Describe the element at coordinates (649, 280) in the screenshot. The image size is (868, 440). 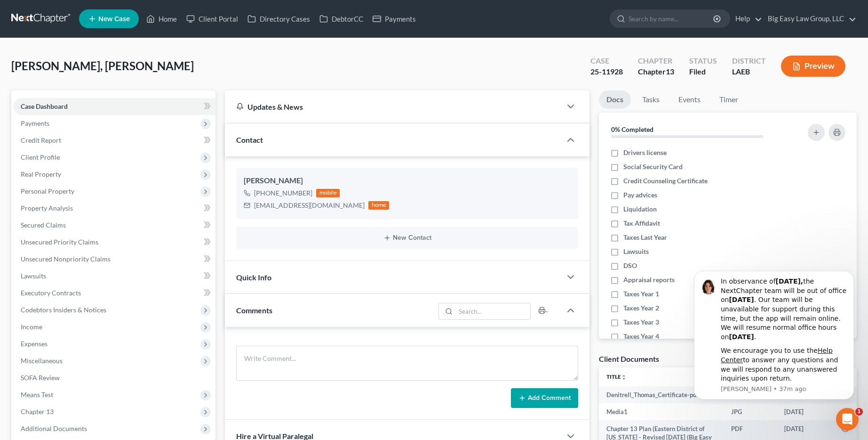
I see `span: Appraisal reports` at that location.